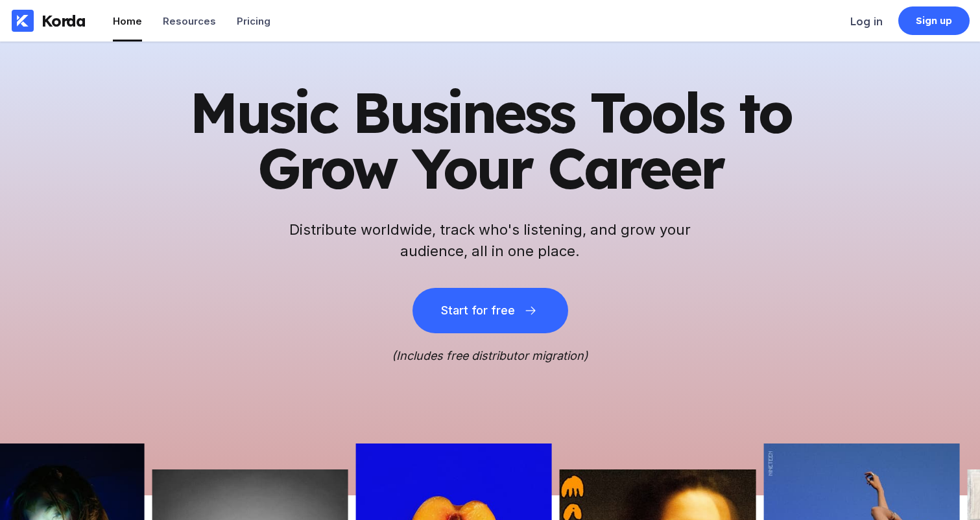 This screenshot has width=980, height=520. What do you see at coordinates (478, 310) in the screenshot?
I see `div: Start for free` at bounding box center [478, 310].